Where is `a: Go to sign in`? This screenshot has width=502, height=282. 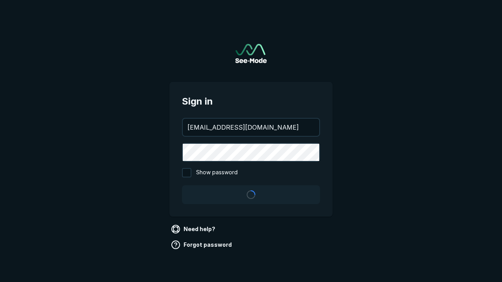 a: Go to sign in is located at coordinates (251, 53).